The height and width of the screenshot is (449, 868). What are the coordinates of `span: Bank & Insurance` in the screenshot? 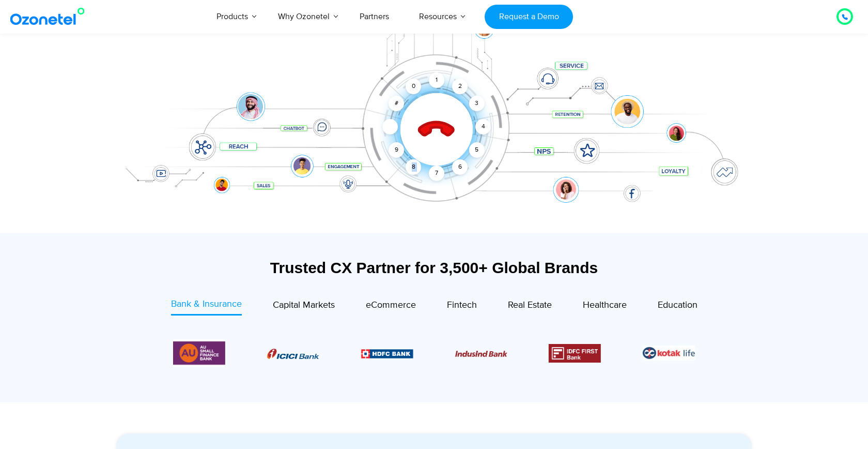 It's located at (206, 304).